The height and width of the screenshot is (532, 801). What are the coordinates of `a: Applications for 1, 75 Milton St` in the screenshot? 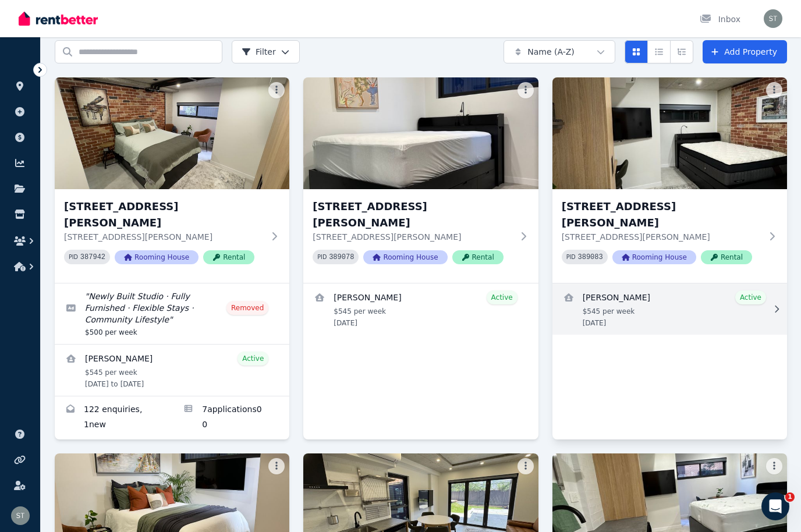 It's located at (231, 418).